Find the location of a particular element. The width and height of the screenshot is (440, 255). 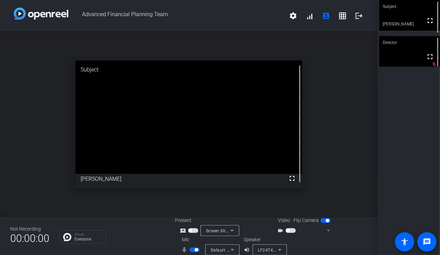

mat-icon: screen_share_outline is located at coordinates (184, 231).